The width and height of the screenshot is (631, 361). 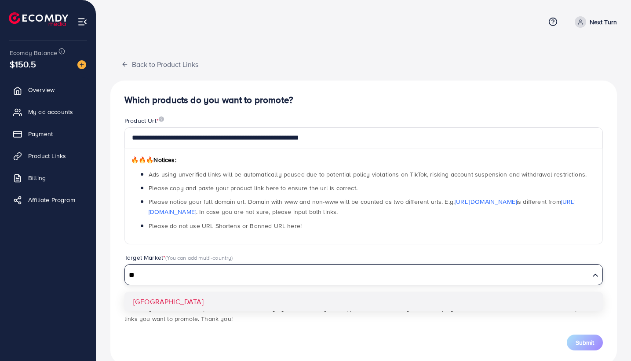 What do you see at coordinates (38, 19) in the screenshot?
I see `img: logo` at bounding box center [38, 19].